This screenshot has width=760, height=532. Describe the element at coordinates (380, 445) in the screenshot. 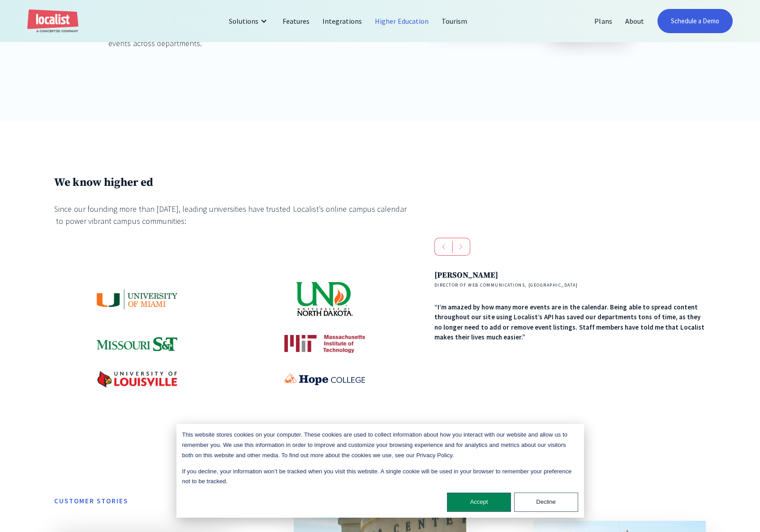

I see `p: This website stores cookies on your computer. These cookies are used to collect information about...` at that location.